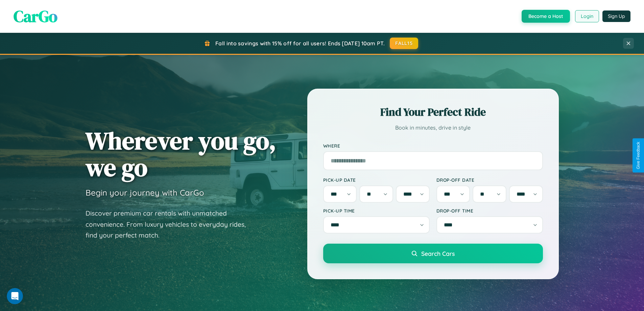  I want to click on p: Book in minutes, drive in style, so click(433, 128).